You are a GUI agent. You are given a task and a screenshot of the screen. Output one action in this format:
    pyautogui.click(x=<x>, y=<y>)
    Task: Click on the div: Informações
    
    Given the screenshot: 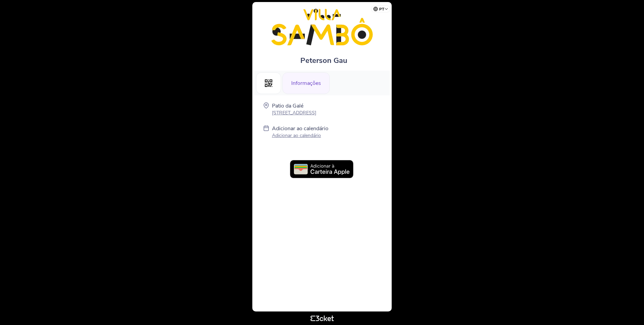 What is the action you would take?
    pyautogui.click(x=306, y=83)
    